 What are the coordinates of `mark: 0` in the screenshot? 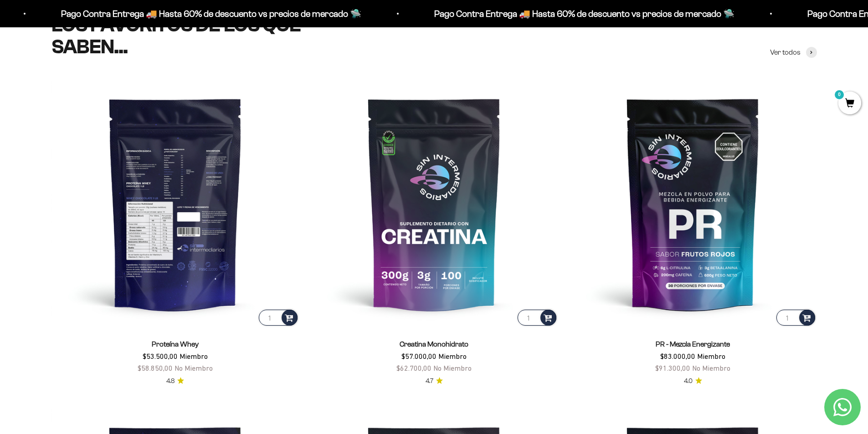 It's located at (839, 95).